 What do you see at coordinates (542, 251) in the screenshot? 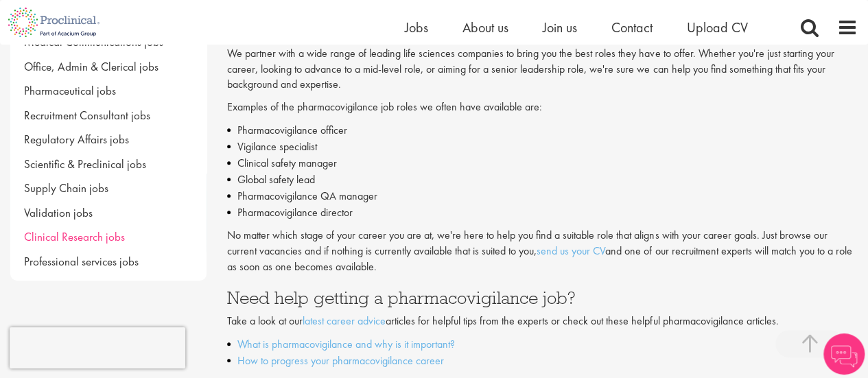
I see `p: No matter which stage of your career you are at, we're here to help you find a suitable role that...` at bounding box center [542, 251].